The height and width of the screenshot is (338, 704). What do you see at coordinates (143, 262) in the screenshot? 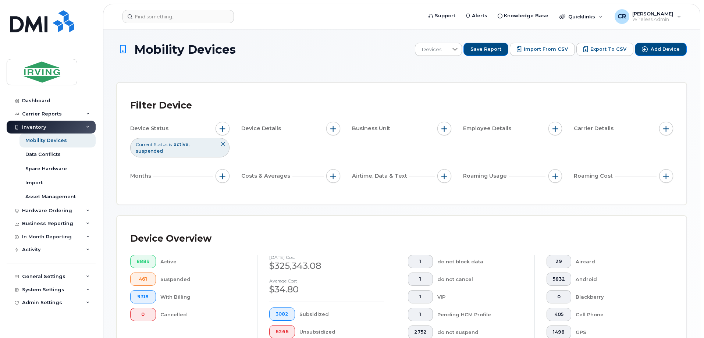
I see `button: 8889` at bounding box center [143, 262].